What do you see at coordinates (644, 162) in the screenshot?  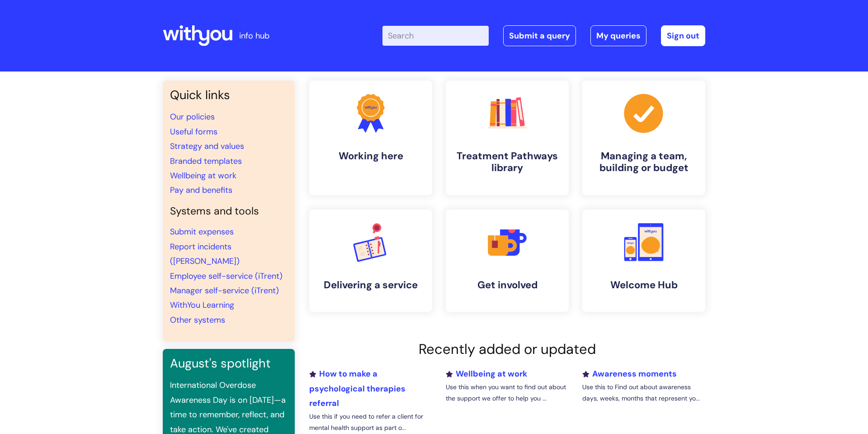 I see `h4: Managing a team, building or budget` at bounding box center [644, 162].